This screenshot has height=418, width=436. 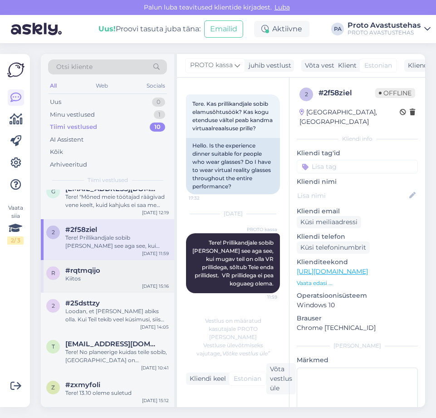 What do you see at coordinates (357, 139) in the screenshot?
I see `div: Kliendi info` at bounding box center [357, 139].